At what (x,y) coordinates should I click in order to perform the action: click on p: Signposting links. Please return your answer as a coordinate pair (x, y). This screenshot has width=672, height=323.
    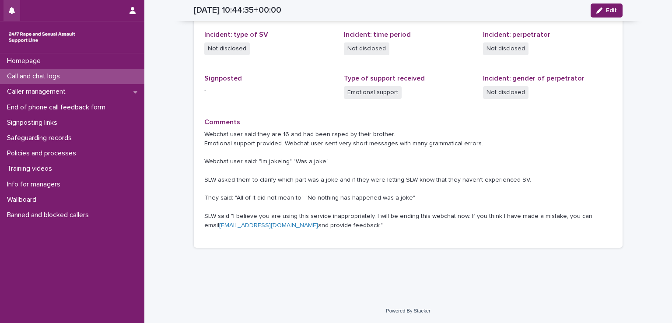
    Looking at the image, I should click on (34, 122).